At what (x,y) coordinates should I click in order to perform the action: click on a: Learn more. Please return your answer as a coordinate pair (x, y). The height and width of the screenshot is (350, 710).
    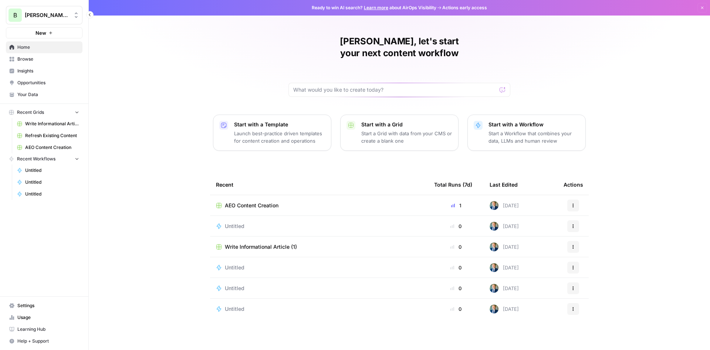
    Looking at the image, I should click on (376, 7).